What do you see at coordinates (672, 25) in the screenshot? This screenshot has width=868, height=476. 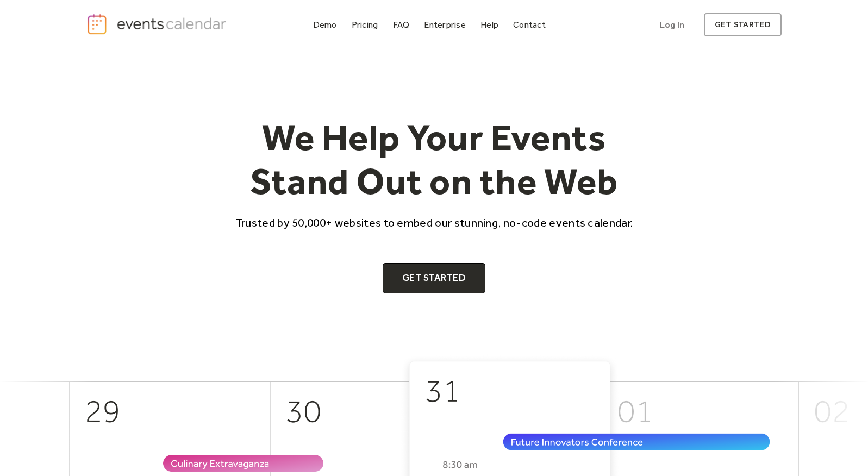 I see `a: Log In` at bounding box center [672, 25].